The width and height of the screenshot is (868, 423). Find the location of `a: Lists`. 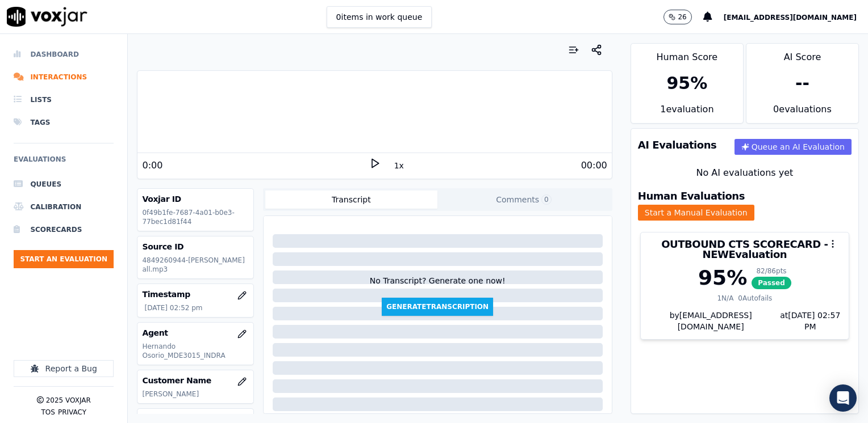

a: Lists is located at coordinates (64, 100).